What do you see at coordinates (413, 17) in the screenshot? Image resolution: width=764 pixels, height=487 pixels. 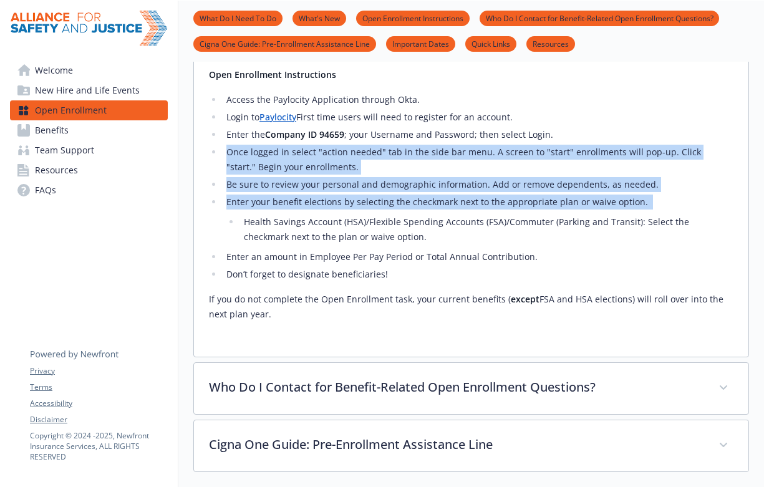 I see `a: Open Enrollment Instructions` at bounding box center [413, 17].